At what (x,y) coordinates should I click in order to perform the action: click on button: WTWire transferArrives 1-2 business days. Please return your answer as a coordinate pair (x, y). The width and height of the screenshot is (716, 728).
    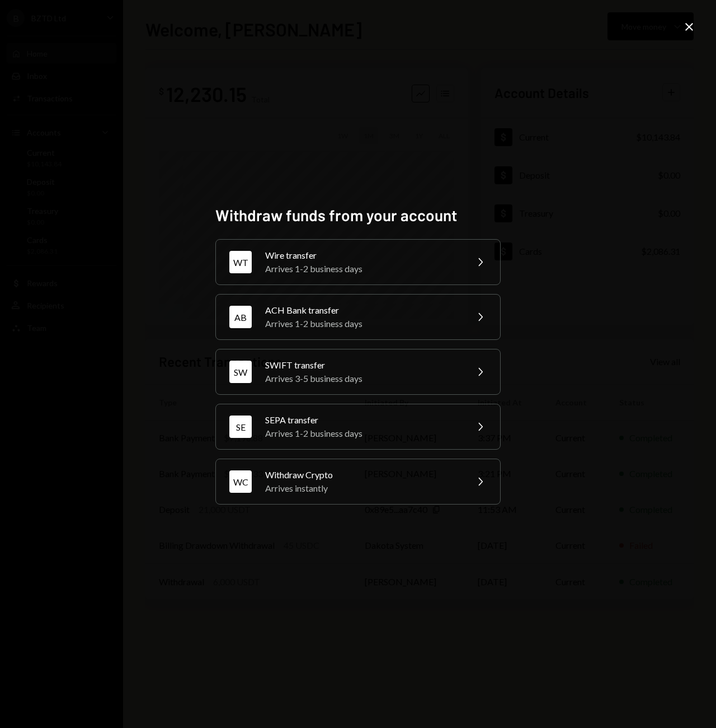
    Looking at the image, I should click on (358, 262).